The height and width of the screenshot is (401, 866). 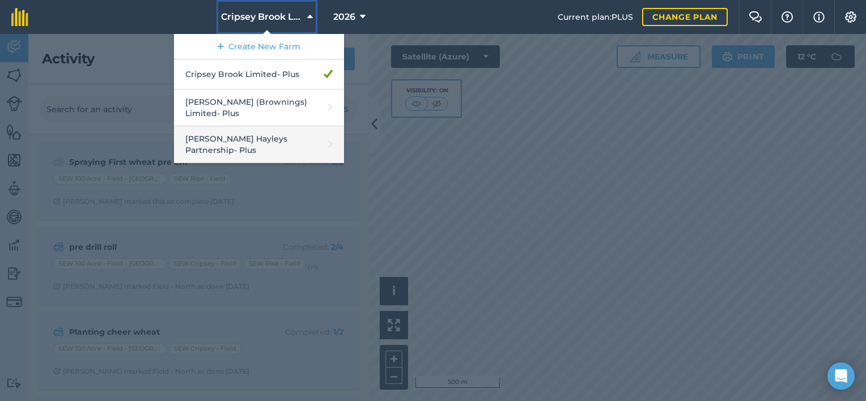 I want to click on a: Create New Farm, so click(x=259, y=46).